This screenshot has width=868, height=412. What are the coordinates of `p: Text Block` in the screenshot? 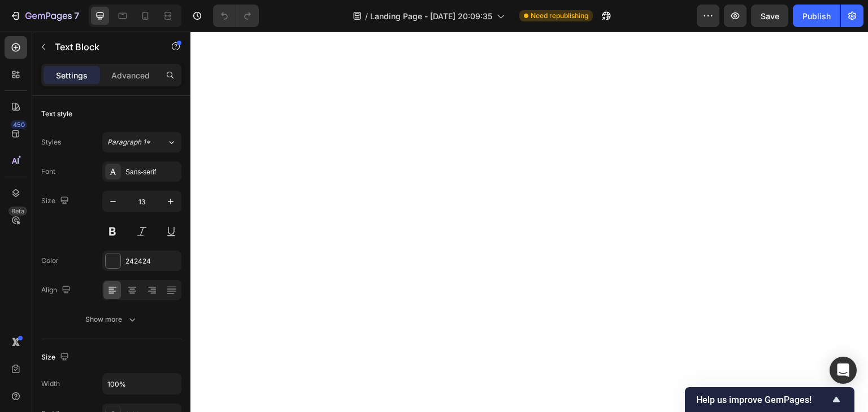 It's located at (103, 47).